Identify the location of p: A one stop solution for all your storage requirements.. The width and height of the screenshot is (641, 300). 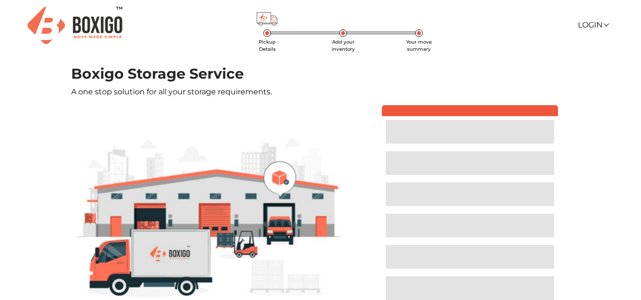
(320, 92).